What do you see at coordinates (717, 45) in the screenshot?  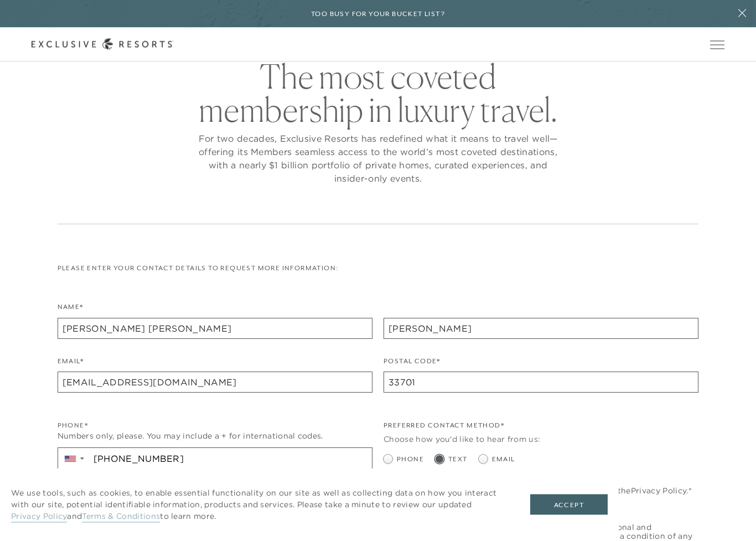 I see `button: Open navigation` at bounding box center [717, 45].